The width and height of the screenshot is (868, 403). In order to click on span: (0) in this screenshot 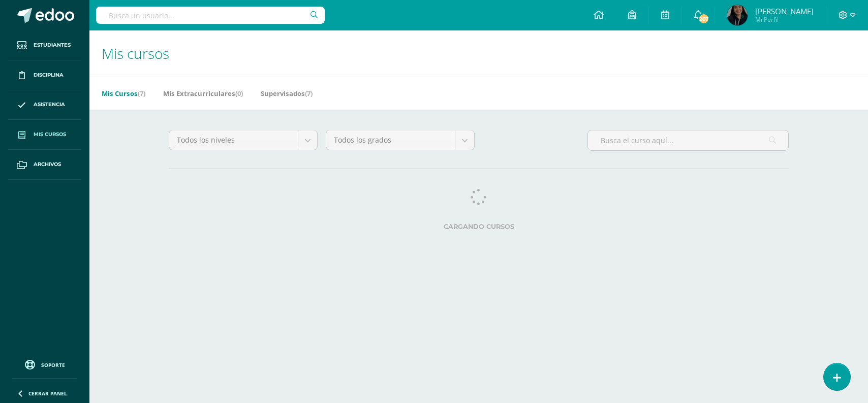, I will do `click(239, 94)`.